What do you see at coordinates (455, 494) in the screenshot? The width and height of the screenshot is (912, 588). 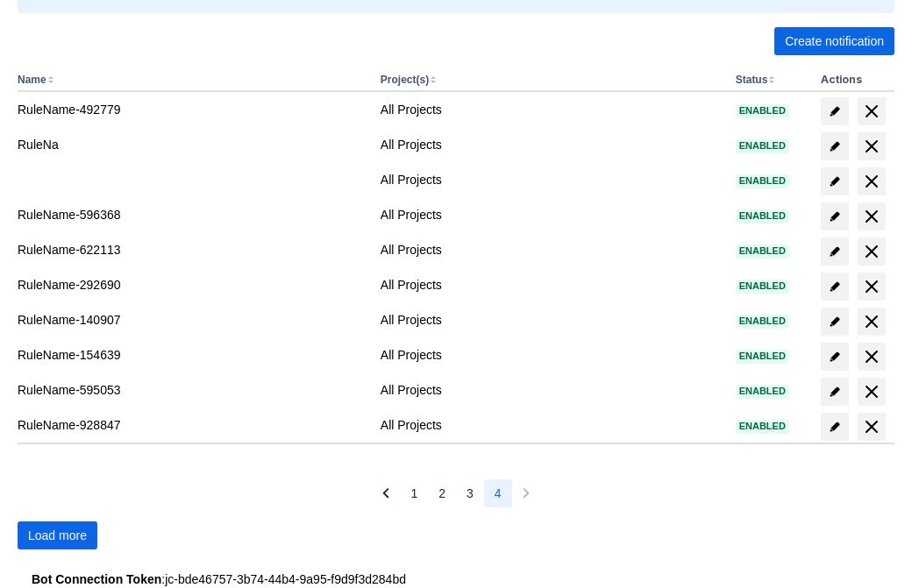 I see `nav: Pagination` at bounding box center [455, 494].